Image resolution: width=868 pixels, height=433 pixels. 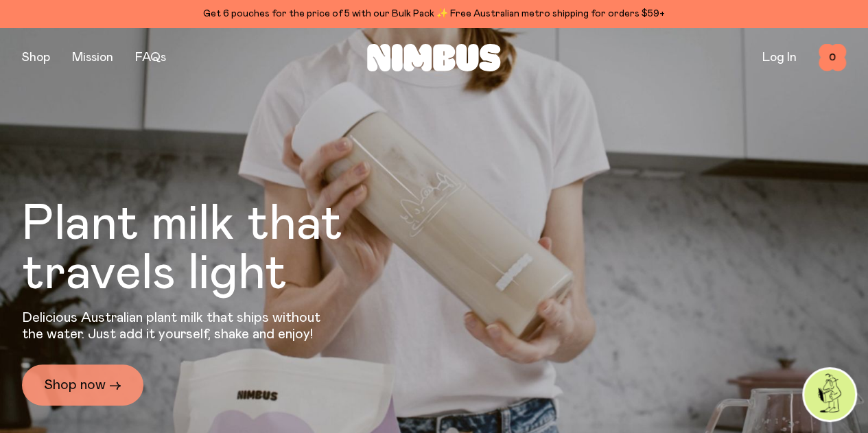 What do you see at coordinates (92, 57) in the screenshot?
I see `a: Mission` at bounding box center [92, 57].